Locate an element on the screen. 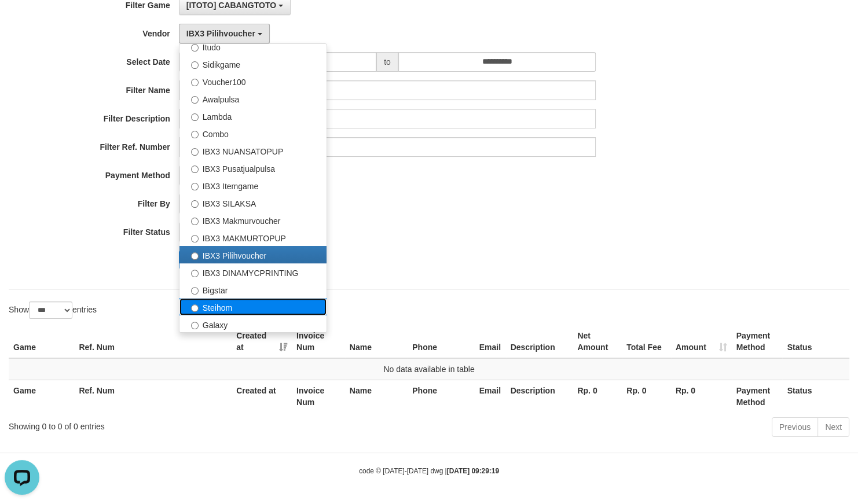 This screenshot has width=858, height=504. input: IBX3 MAKMURTOPUP is located at coordinates (195, 239).